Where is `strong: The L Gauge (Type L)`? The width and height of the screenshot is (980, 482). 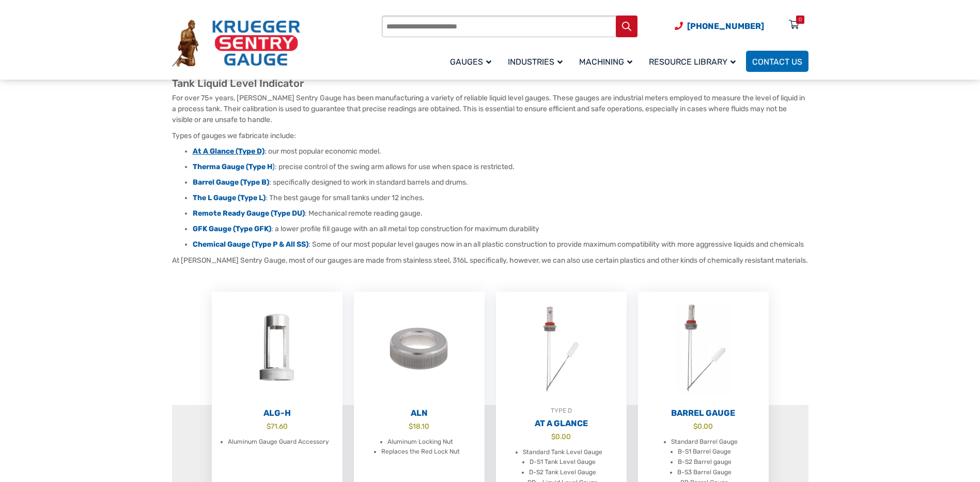
strong: The L Gauge (Type L) is located at coordinates (228, 197).